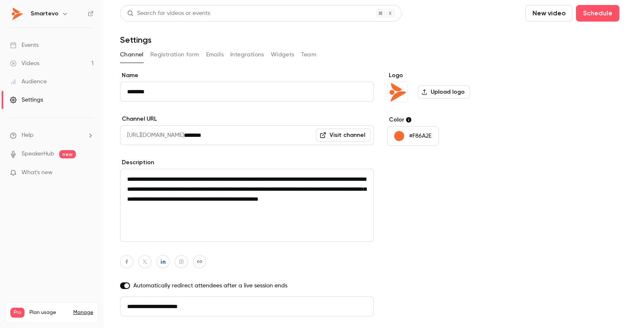 The image size is (636, 328). I want to click on button: Emails, so click(215, 55).